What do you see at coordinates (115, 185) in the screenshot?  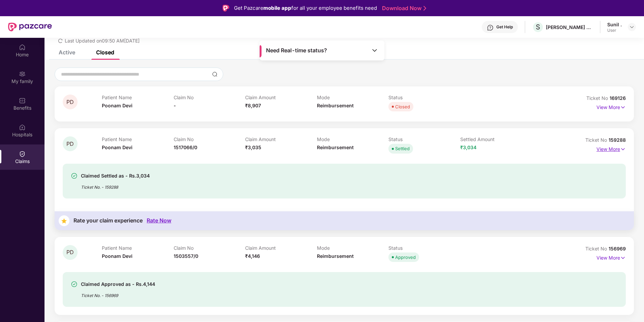 I see `div: Ticket No. - 159288` at bounding box center [115, 185].